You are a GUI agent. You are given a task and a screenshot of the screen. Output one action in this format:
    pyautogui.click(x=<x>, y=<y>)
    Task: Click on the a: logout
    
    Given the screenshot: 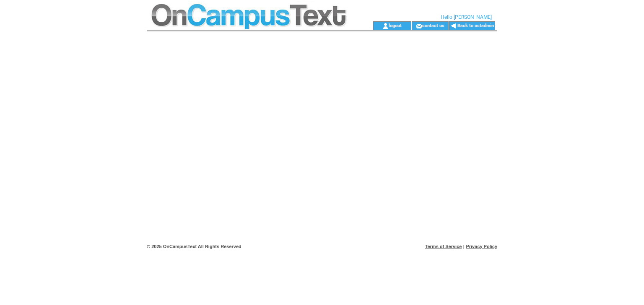 What is the action you would take?
    pyautogui.click(x=395, y=25)
    